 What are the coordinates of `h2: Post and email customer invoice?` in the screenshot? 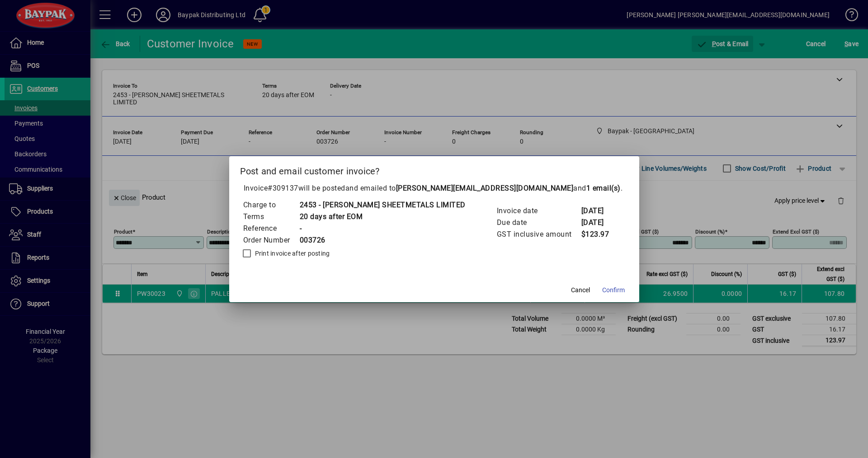 It's located at (434, 170).